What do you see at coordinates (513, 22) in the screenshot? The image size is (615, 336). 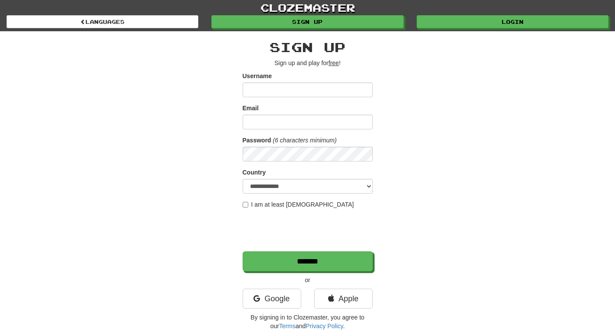 I see `a: Login` at bounding box center [513, 22].